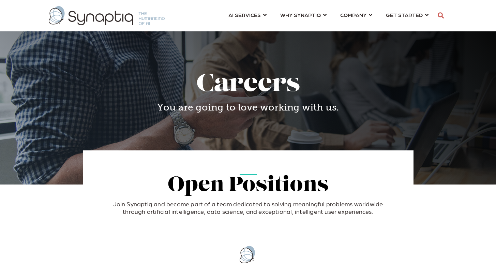 The image size is (496, 265). I want to click on a: synaptiq logo-1, so click(107, 16).